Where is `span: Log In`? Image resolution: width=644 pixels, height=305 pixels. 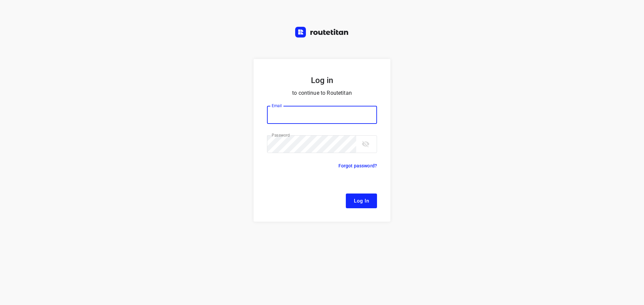 span: Log In is located at coordinates (361, 201).